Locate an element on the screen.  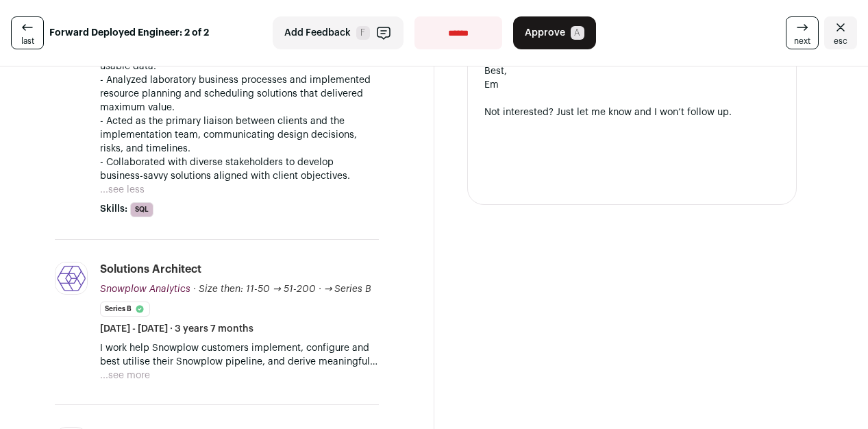
p: - Collaborated with diverse stakeholders to develop business-savvy solutions aligned with client ... is located at coordinates (239, 169).